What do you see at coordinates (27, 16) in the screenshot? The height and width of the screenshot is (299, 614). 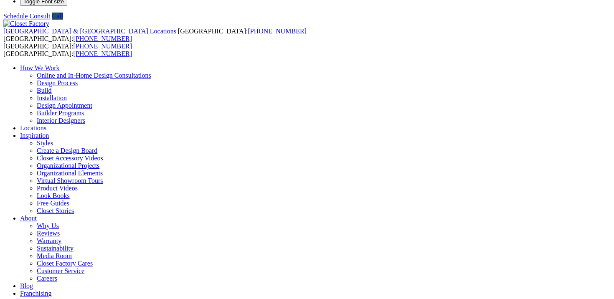 I see `a: Schedule Consult` at bounding box center [27, 16].